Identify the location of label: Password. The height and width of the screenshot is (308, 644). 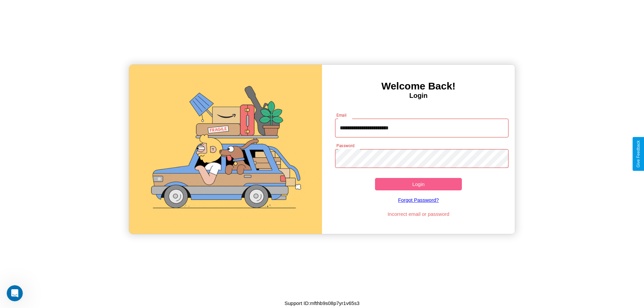
(345, 145).